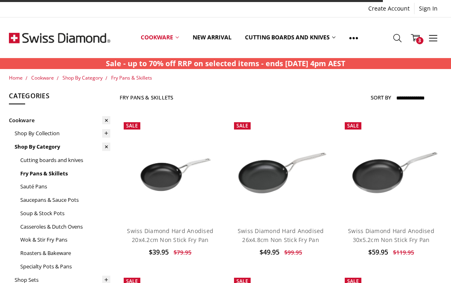 This screenshot has width=451, height=283. Describe the element at coordinates (391, 169) in the screenshot. I see `img: Swiss Diamond Hard Anodised 30x5.2cm Non Stick Fry Pan` at that location.